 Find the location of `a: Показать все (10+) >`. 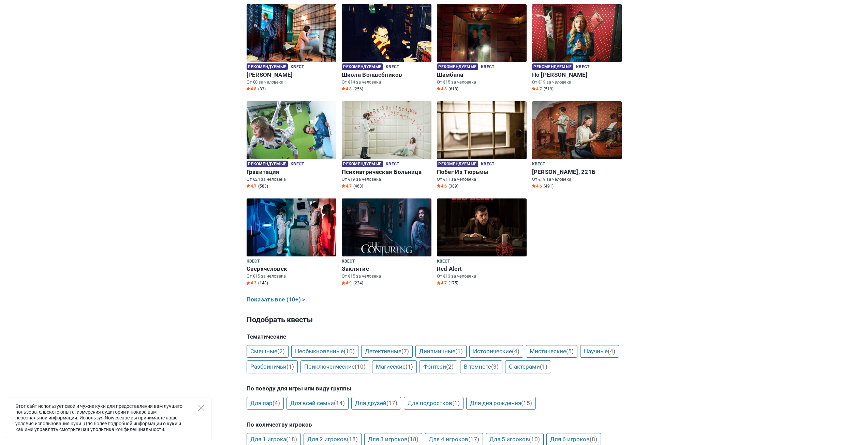

a: Показать все (10+) > is located at coordinates (276, 299).